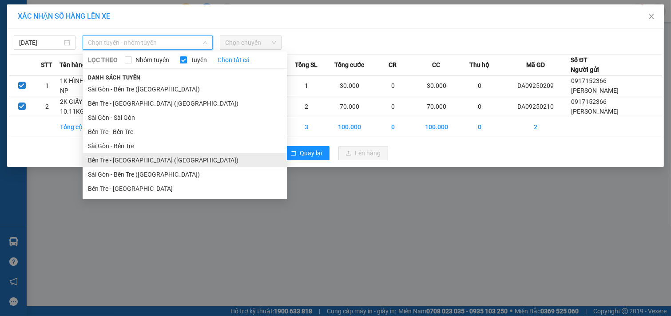 The image size is (671, 316). Describe the element at coordinates (83, 107) in the screenshot. I see `td: 2K GIẤY 10.11KG NP` at that location.